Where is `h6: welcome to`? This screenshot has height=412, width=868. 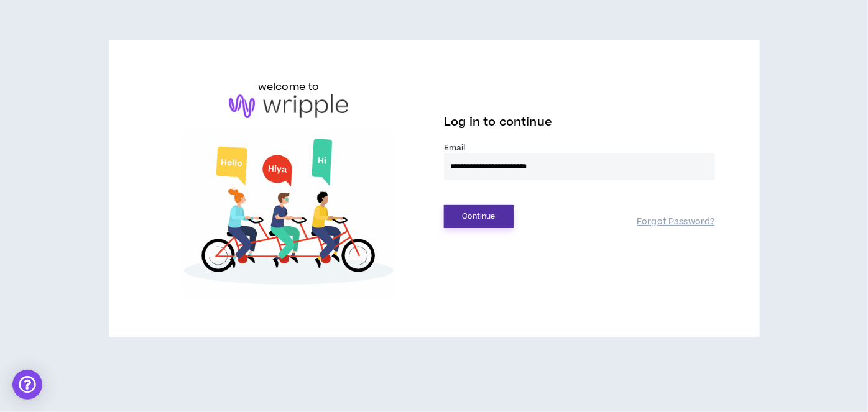 h6: welcome to is located at coordinates (288, 87).